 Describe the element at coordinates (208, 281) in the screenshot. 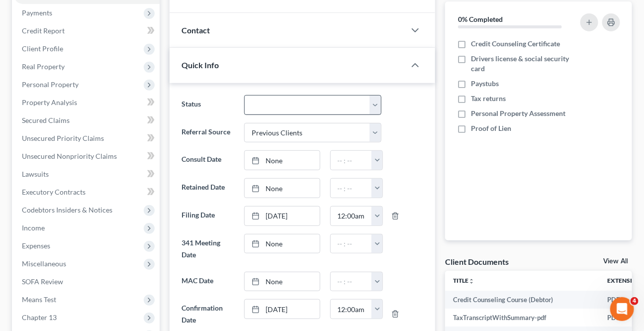

I see `label: MAC Date` at that location.